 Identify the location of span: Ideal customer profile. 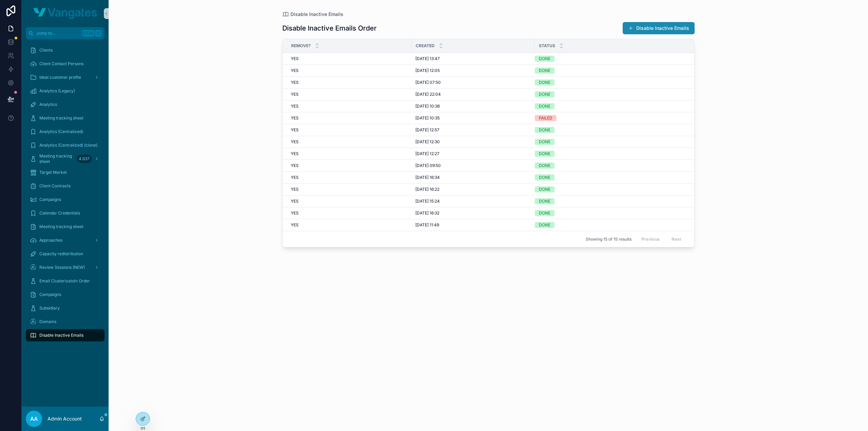
(60, 77).